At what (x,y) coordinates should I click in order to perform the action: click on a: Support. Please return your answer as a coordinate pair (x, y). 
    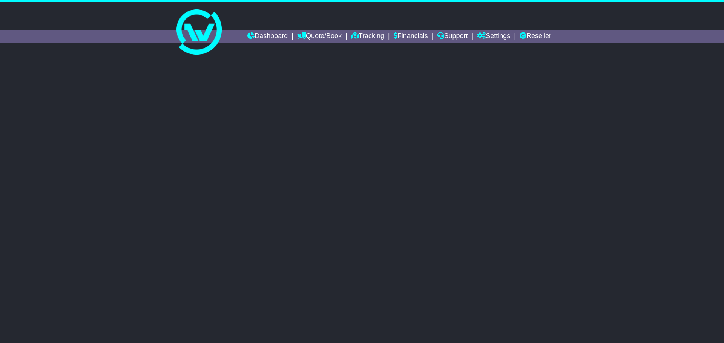
    Looking at the image, I should click on (452, 37).